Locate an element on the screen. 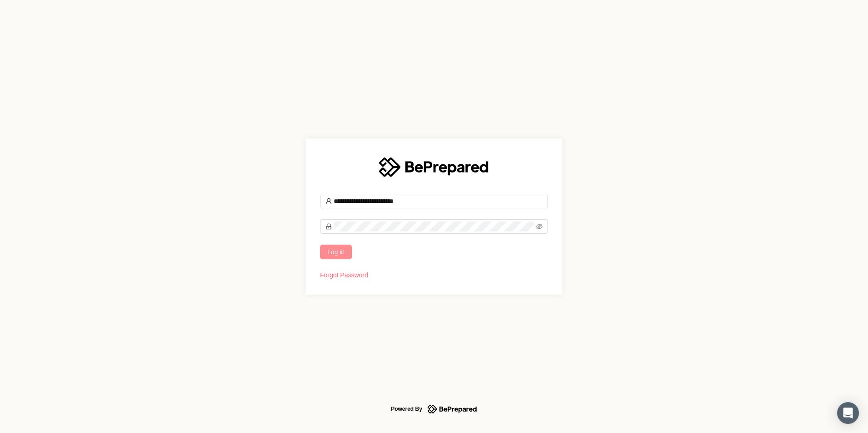  a: Forgot Password is located at coordinates (344, 275).